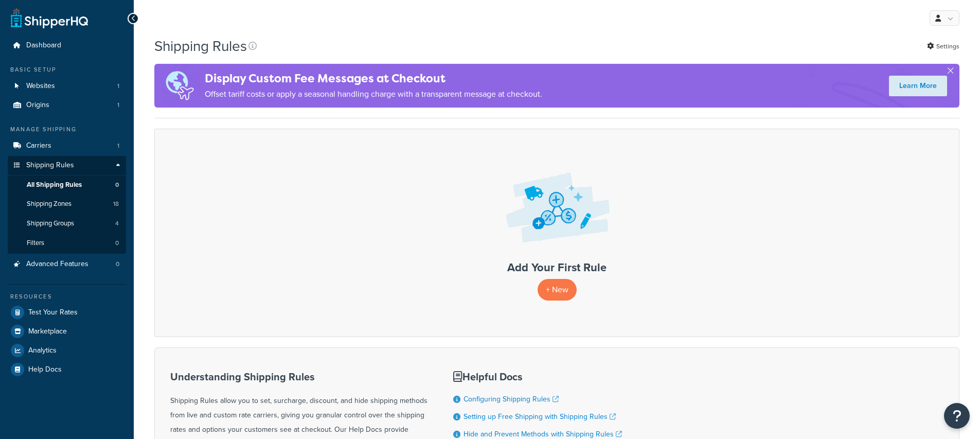 This screenshot has width=980, height=439. Describe the element at coordinates (67, 350) in the screenshot. I see `a: Analytics` at that location.